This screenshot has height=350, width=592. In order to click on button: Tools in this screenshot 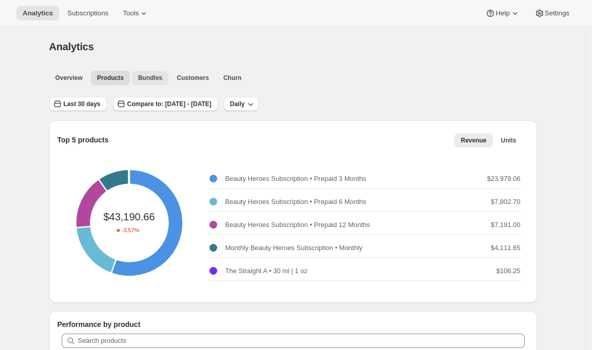, I will do `click(135, 13)`.